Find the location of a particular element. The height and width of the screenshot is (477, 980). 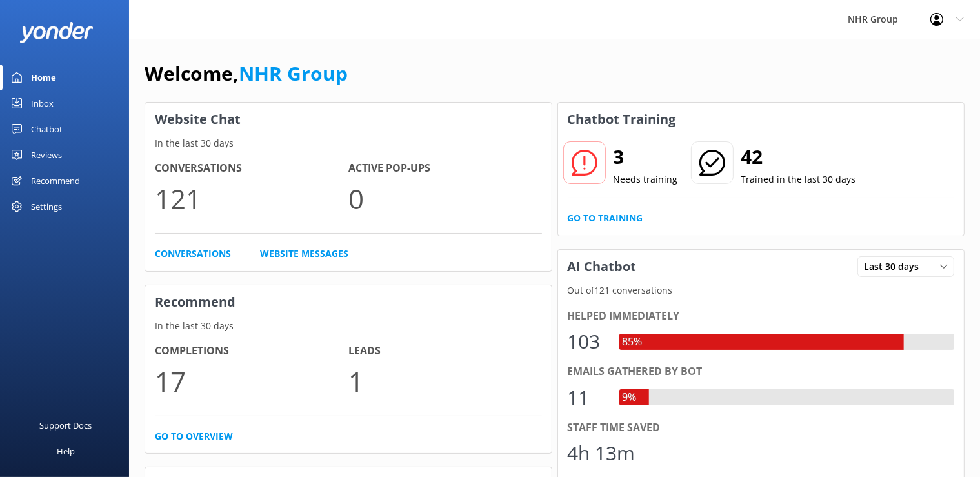

div: Settings is located at coordinates (47, 206).